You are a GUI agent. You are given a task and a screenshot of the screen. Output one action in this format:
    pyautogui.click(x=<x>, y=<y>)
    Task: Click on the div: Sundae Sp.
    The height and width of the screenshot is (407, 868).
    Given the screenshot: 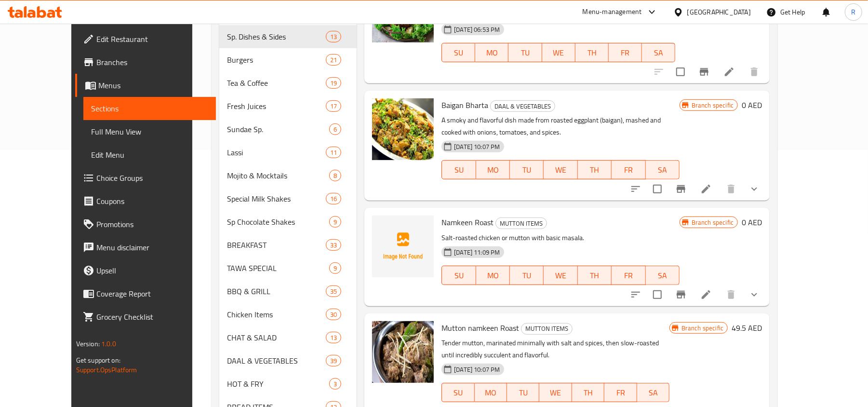 What is the action you would take?
    pyautogui.click(x=278, y=129)
    